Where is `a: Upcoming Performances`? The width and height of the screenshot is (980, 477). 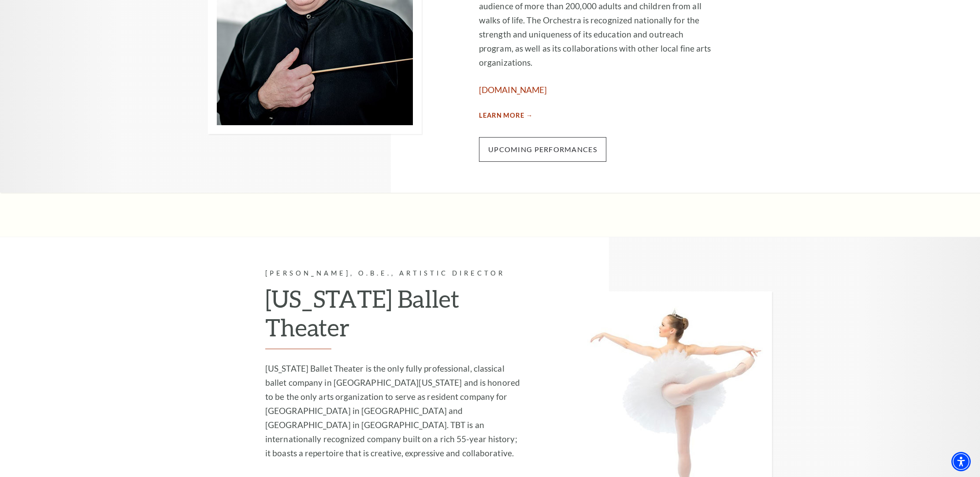
a: Upcoming Performances is located at coordinates (543, 150).